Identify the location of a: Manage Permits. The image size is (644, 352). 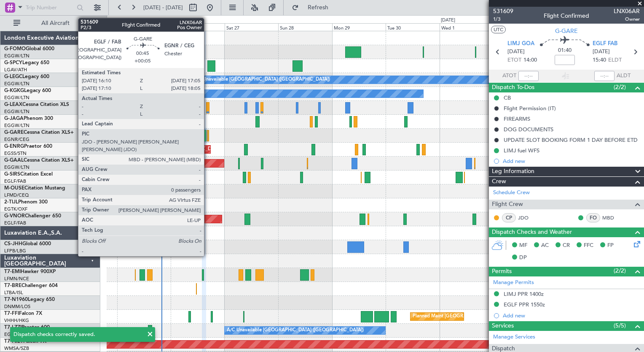
(513, 283).